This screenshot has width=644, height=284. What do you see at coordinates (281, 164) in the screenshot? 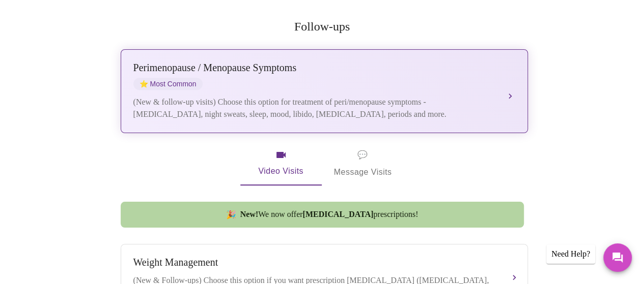
I see `span: Video Visits` at bounding box center [281, 164].